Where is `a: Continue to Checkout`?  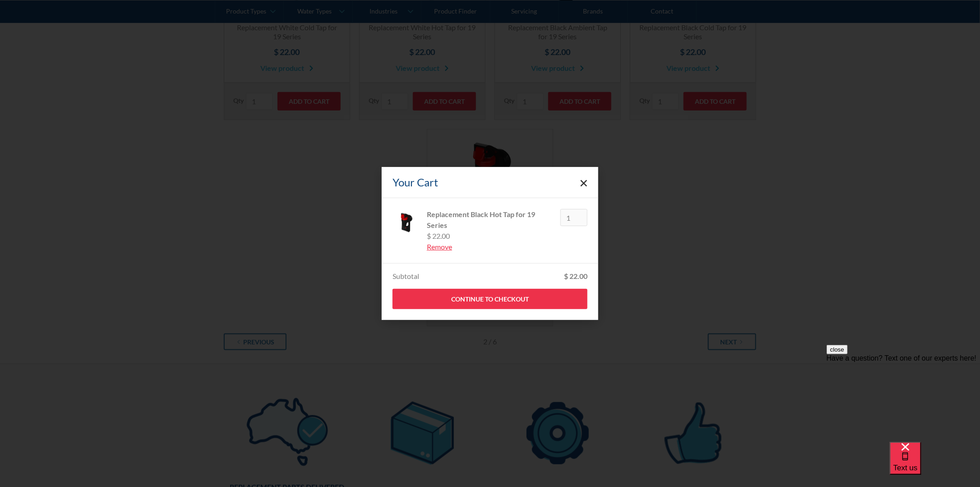 a: Continue to Checkout is located at coordinates (490, 299).